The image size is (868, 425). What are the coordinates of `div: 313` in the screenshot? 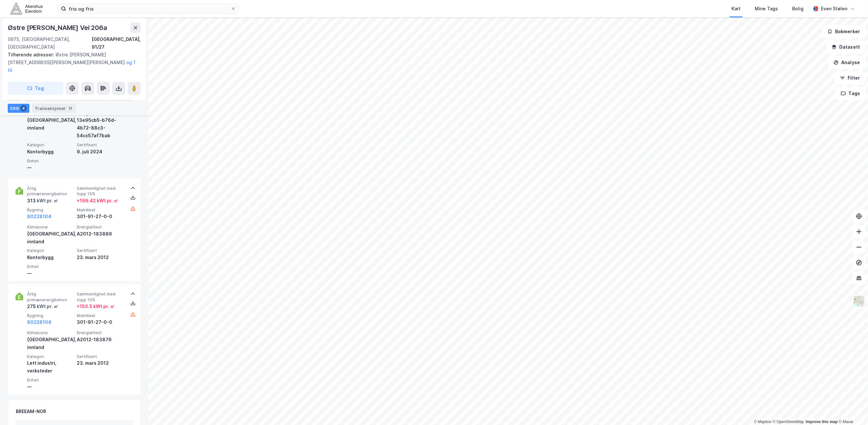 It's located at (43, 201).